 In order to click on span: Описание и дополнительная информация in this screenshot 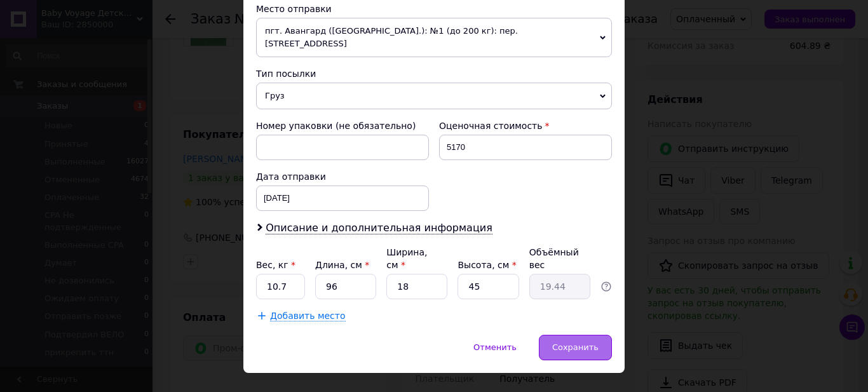, I will do `click(379, 228)`.